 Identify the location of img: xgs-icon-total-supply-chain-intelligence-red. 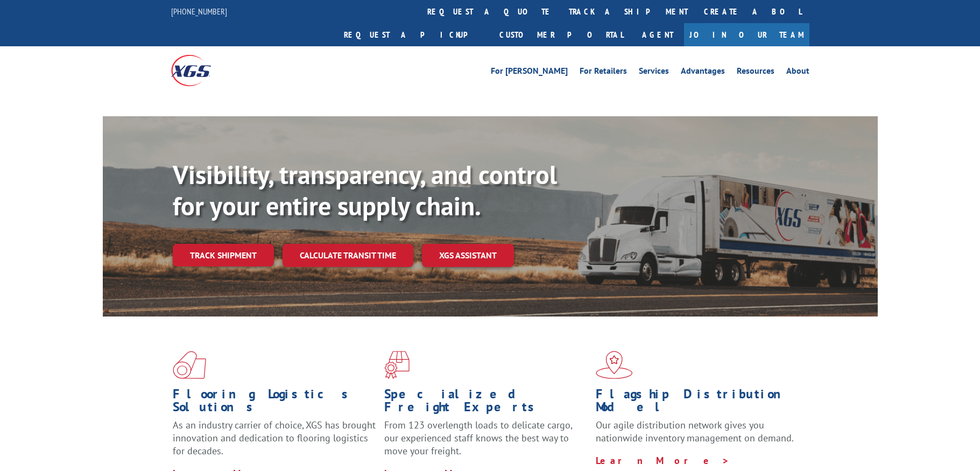
(190, 365).